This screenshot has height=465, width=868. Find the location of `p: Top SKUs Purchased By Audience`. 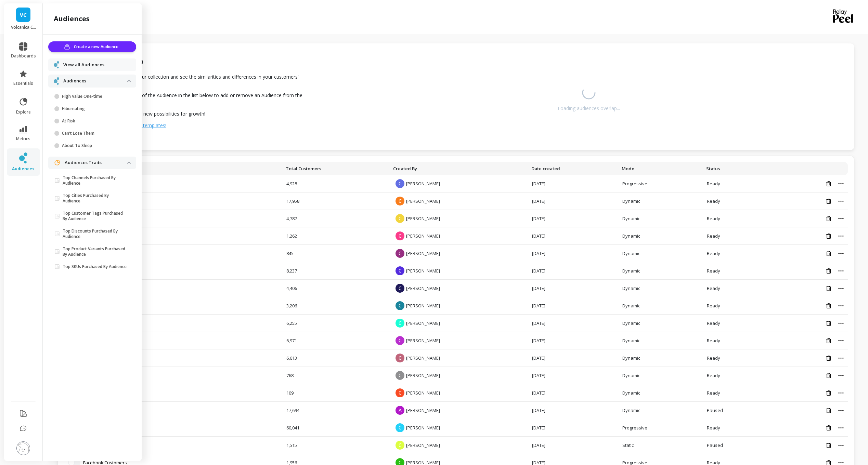

p: Top SKUs Purchased By Audience is located at coordinates (94, 267).